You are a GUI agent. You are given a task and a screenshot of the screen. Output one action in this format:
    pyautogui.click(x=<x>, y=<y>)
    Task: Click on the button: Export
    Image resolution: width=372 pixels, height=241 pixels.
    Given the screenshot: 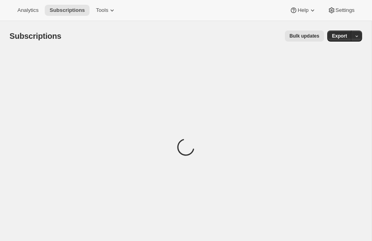 What is the action you would take?
    pyautogui.click(x=339, y=36)
    